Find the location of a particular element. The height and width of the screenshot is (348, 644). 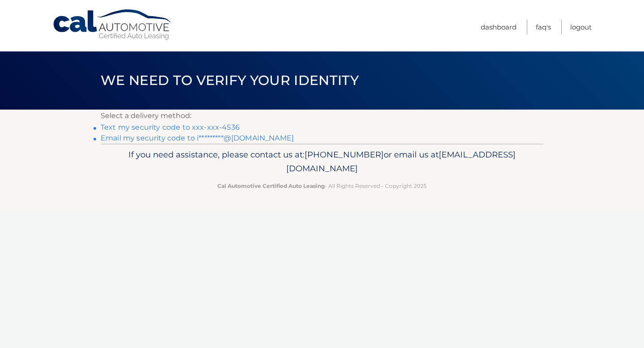

p: Select a delivery method: is located at coordinates (322, 116).